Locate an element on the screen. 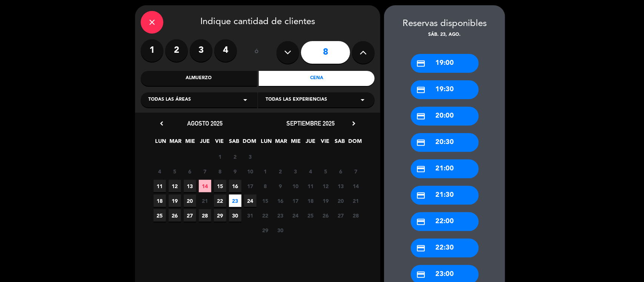 The width and height of the screenshot is (644, 282). div: Reservas disponibles is located at coordinates (444, 24).